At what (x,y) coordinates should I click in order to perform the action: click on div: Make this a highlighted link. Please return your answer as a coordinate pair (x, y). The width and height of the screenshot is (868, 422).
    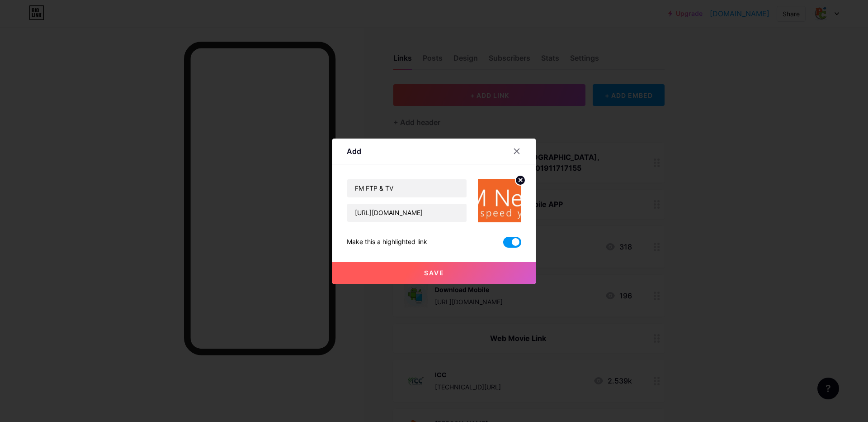
    Looking at the image, I should click on (387, 242).